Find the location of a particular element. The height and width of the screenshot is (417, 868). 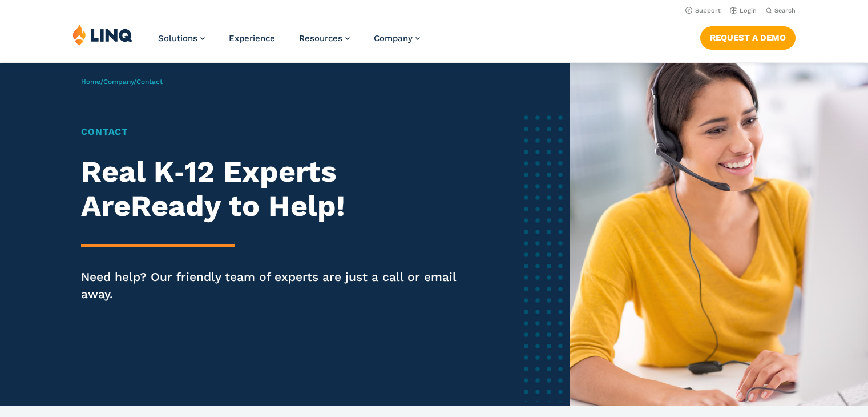

a: Solutions is located at coordinates (181, 38).